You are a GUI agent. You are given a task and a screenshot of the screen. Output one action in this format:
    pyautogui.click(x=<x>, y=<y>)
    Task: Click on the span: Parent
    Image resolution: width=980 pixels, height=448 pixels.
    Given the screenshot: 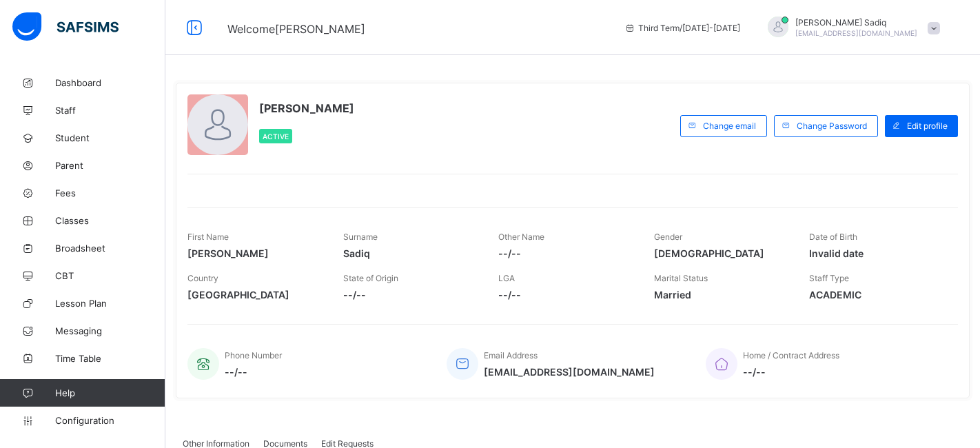 What is the action you would take?
    pyautogui.click(x=110, y=166)
    